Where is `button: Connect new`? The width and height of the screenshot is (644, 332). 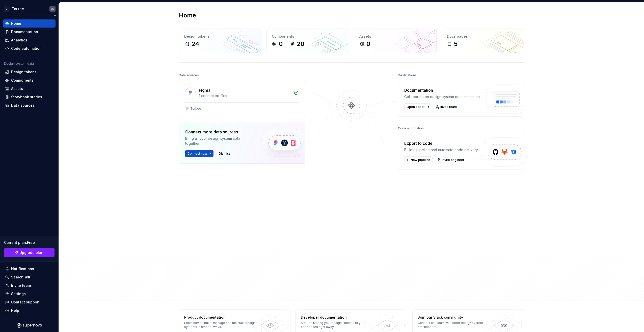 button: Connect new is located at coordinates (199, 153).